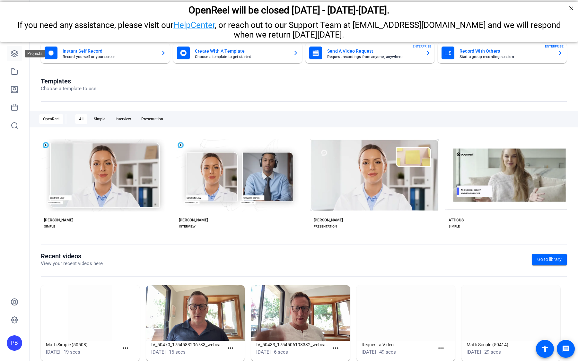  What do you see at coordinates (72, 263) in the screenshot?
I see `p: View your recent videos here` at bounding box center [72, 263].